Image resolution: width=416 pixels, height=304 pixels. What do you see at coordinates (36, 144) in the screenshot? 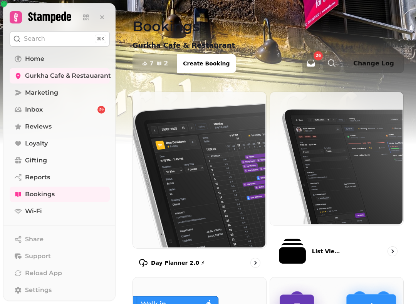
I see `span: Loyalty` at bounding box center [36, 144].